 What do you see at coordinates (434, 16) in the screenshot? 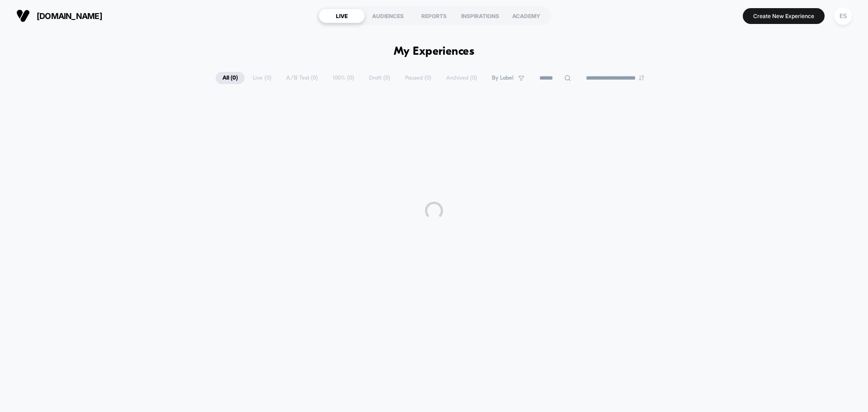
I see `div: REPORTS` at bounding box center [434, 16].